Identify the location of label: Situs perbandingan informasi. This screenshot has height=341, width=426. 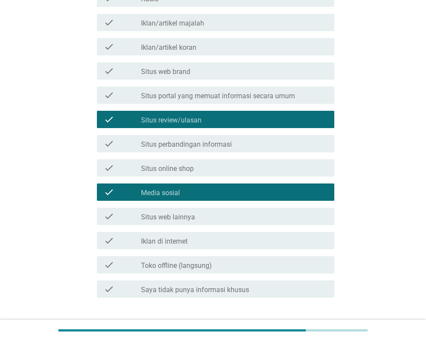
(187, 145).